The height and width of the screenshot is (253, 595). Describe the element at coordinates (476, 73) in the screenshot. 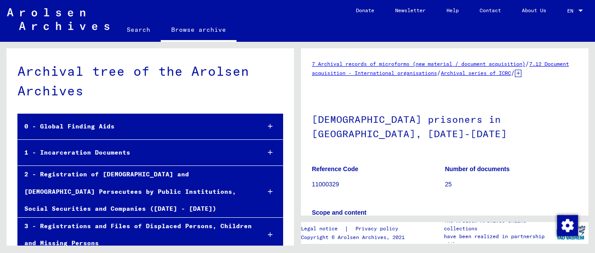

I see `a: Archival series of ICRC` at that location.